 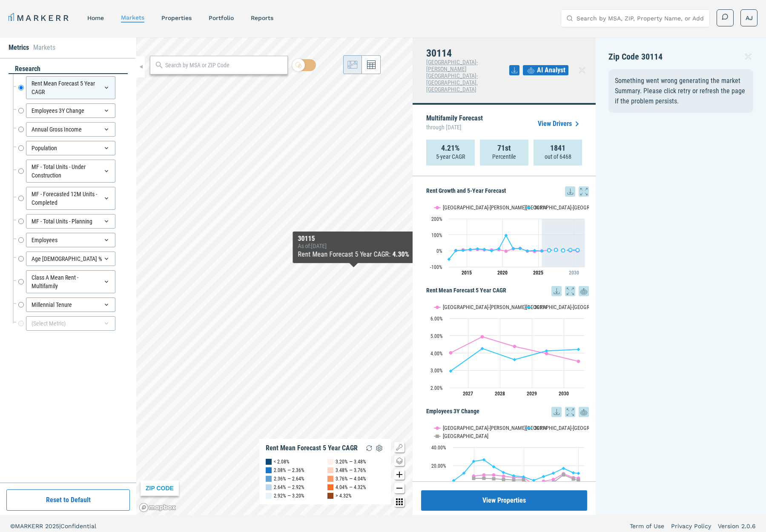 What do you see at coordinates (515, 360) in the screenshot?
I see `g: 30114, line 2 of 2 with 5 data points.` at bounding box center [515, 360].